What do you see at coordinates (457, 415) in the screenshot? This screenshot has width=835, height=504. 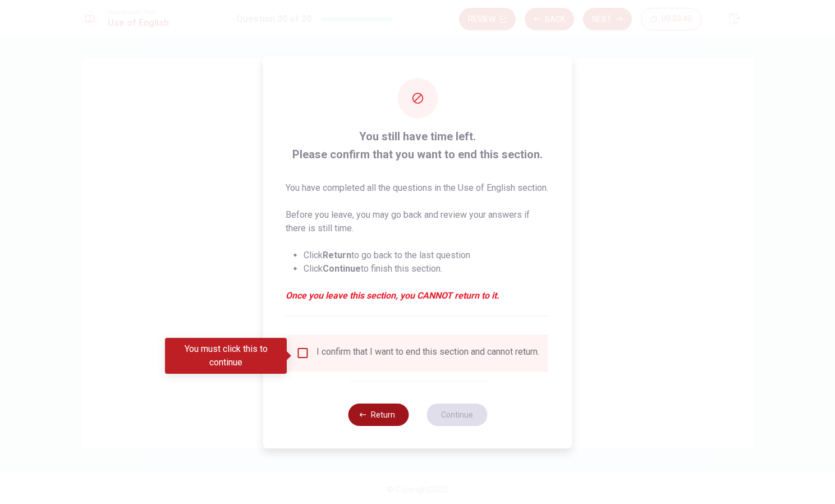 I see `button: Continue` at bounding box center [457, 415].